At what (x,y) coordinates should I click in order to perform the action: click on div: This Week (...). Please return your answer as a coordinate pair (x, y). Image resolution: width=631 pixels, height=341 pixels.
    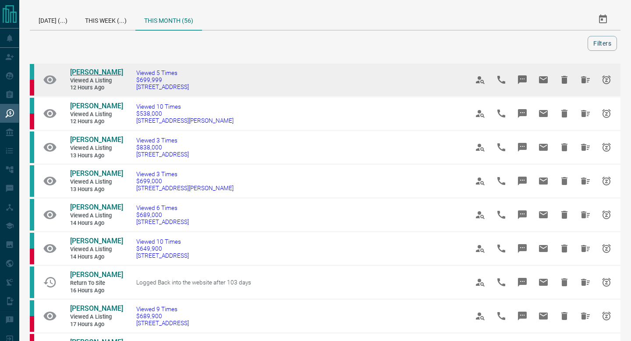
    Looking at the image, I should click on (106, 19).